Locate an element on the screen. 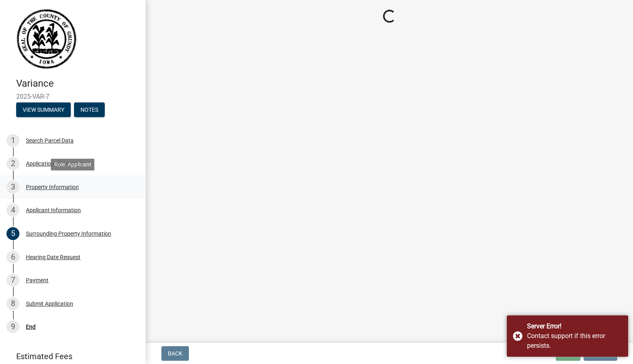 The image size is (633, 364). wm-modal-confirm: Notes is located at coordinates (90, 110).